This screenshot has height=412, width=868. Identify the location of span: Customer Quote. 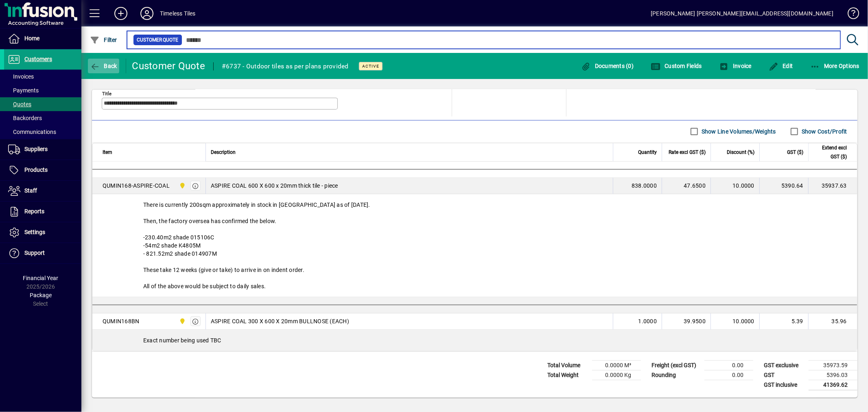
(158, 40).